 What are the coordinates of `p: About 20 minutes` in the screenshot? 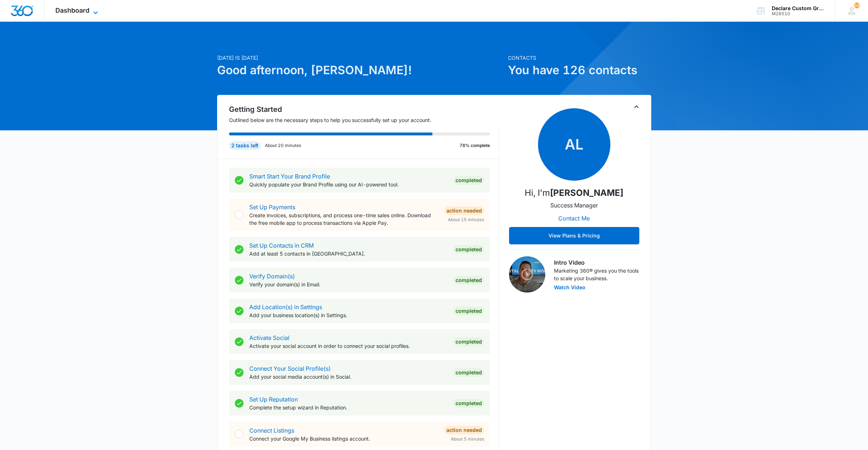 It's located at (283, 145).